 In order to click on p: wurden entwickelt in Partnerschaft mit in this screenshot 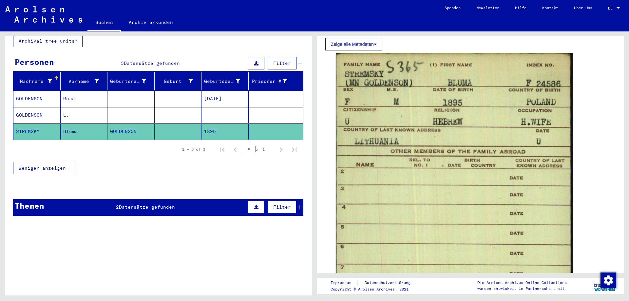, I will do `click(522, 289)`.